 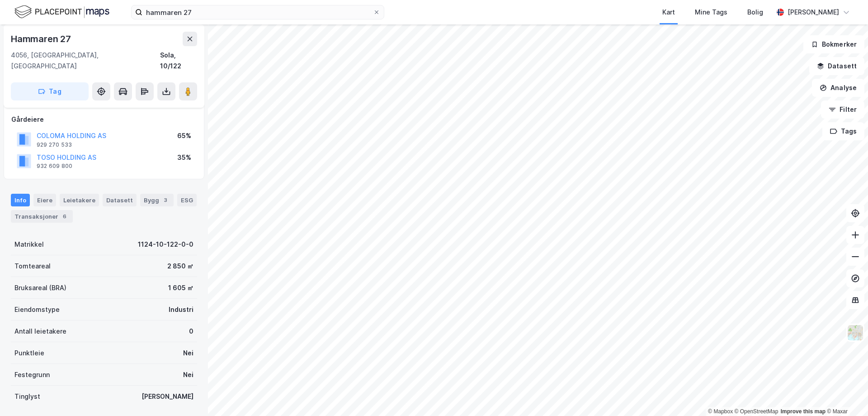 What do you see at coordinates (184, 136) in the screenshot?
I see `div: 65%` at bounding box center [184, 136].